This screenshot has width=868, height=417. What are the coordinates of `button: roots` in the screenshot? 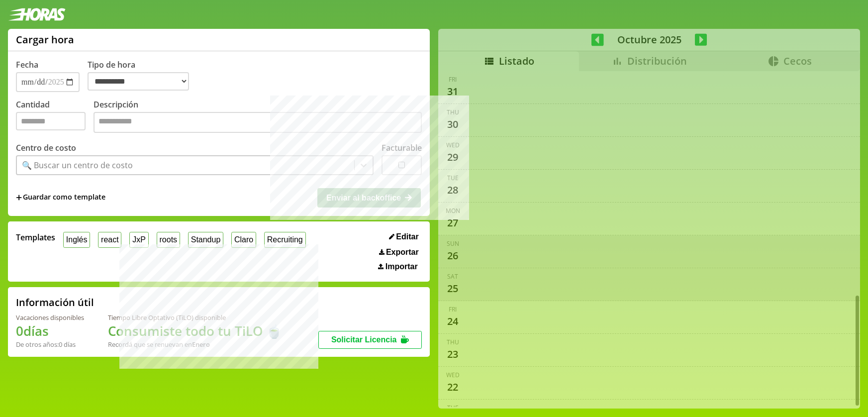 It's located at (168, 239).